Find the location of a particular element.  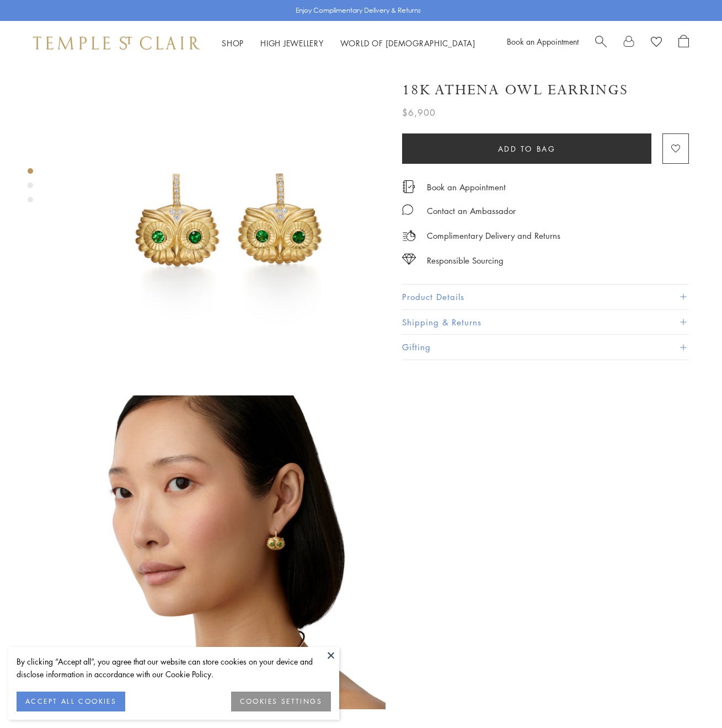

a: High JewelleryHigh Jewellery is located at coordinates (292, 43).